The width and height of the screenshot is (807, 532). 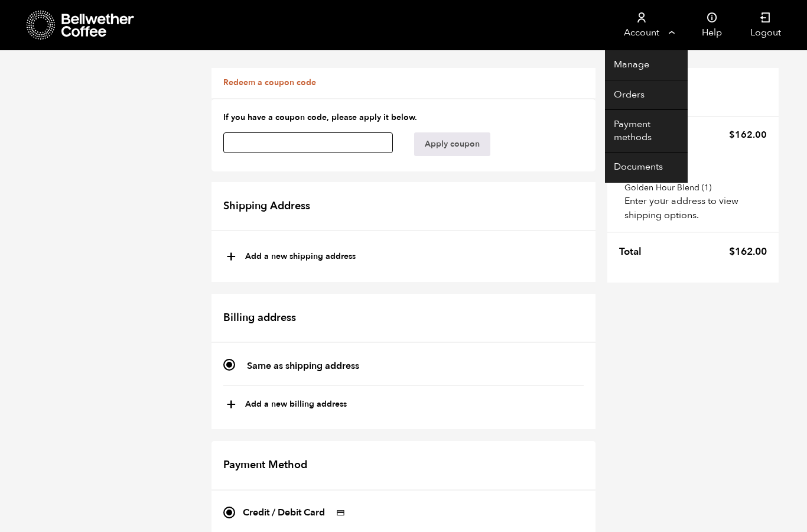 I want to click on a: Redeem a coupon code, so click(x=269, y=82).